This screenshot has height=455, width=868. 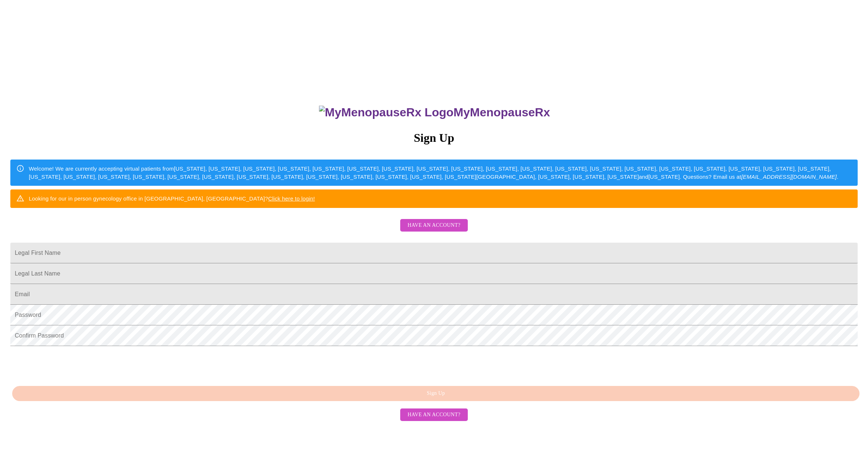 I want to click on img: MyMenopauseRx Logo, so click(x=386, y=112).